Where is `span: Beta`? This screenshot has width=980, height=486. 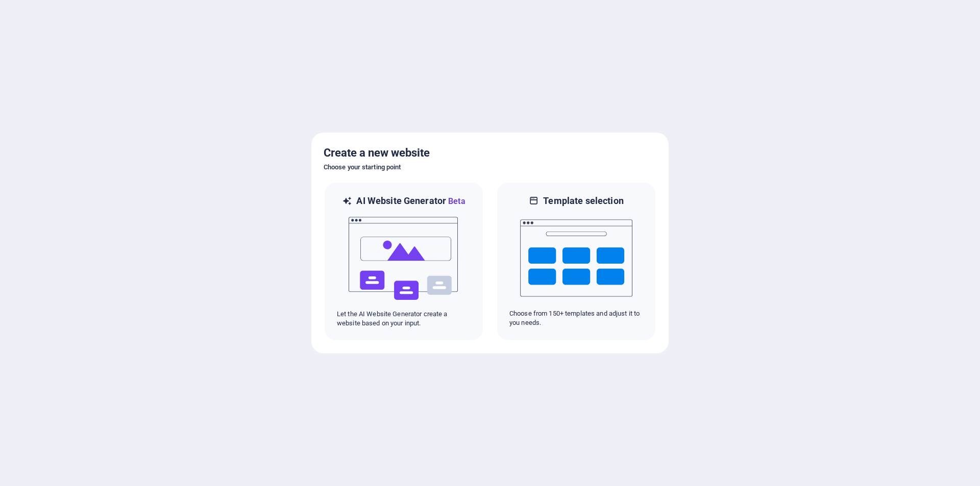
span: Beta is located at coordinates (455, 201).